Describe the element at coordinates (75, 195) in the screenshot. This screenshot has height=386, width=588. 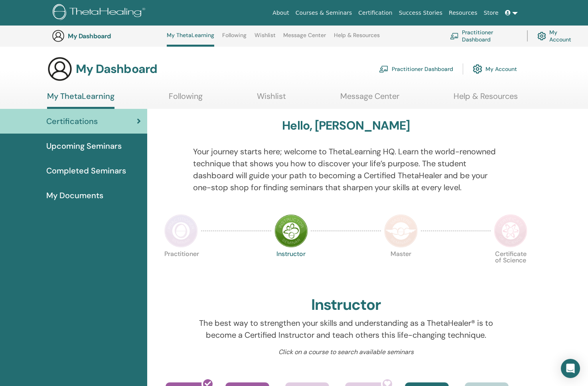
I see `span: My Documents` at that location.